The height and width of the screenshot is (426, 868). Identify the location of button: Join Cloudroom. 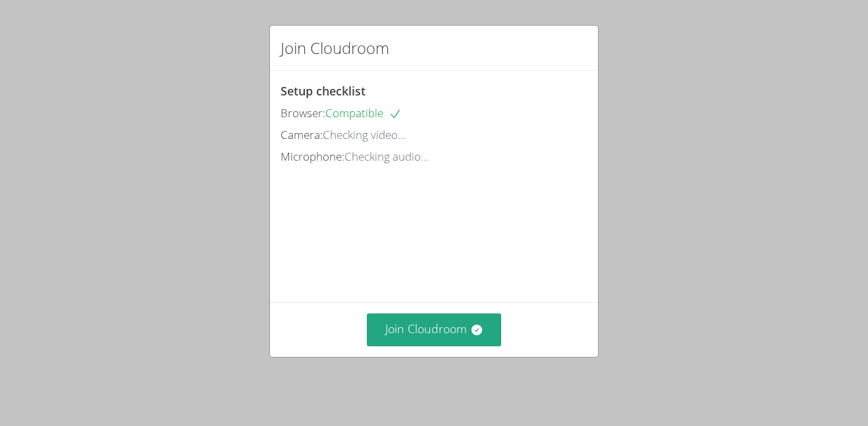
(434, 329).